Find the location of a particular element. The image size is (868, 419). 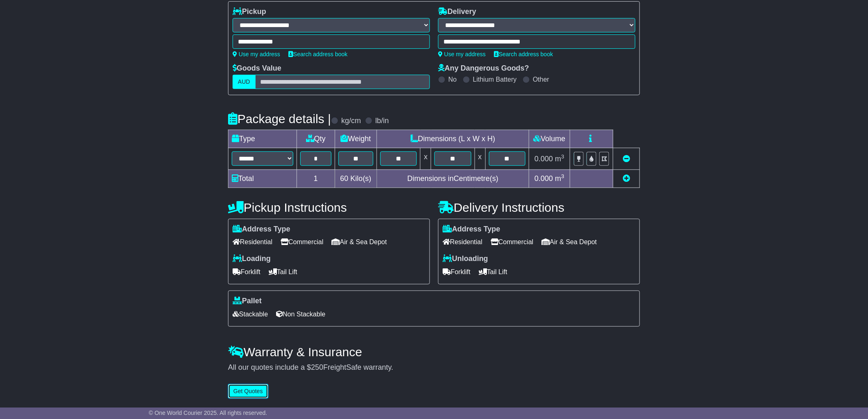

label: Delivery is located at coordinates (457, 12).